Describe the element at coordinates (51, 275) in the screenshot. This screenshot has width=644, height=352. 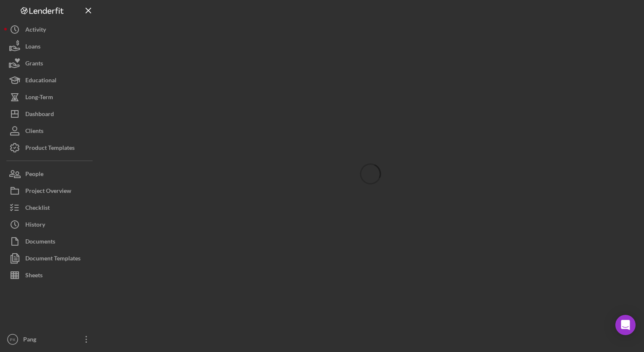
I see `button: Sheets` at that location.